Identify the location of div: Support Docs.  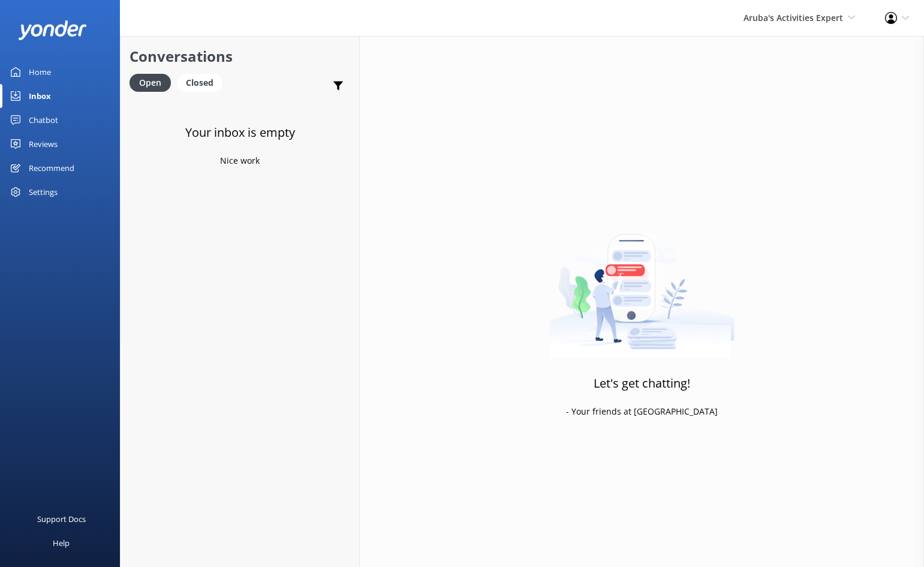
(61, 519).